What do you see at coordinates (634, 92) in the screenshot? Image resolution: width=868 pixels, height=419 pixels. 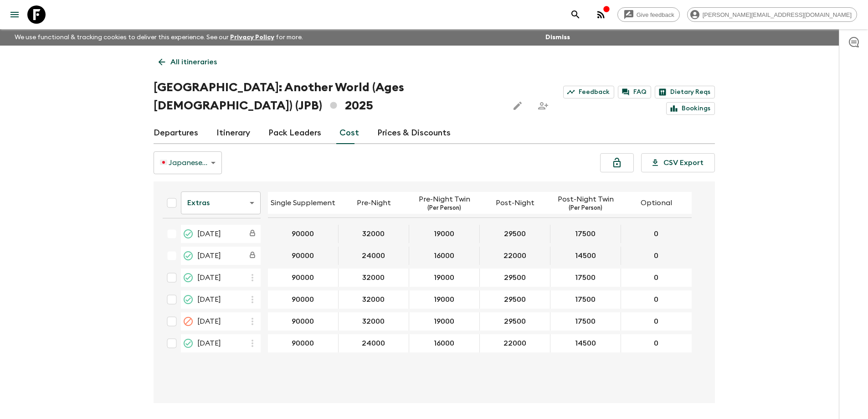 I see `a: FAQ` at bounding box center [634, 92].